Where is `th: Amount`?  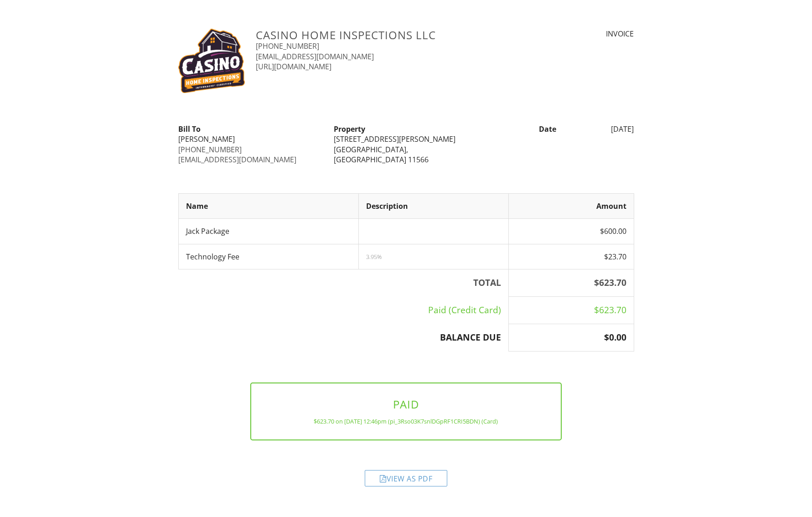 th: Amount is located at coordinates (571, 205).